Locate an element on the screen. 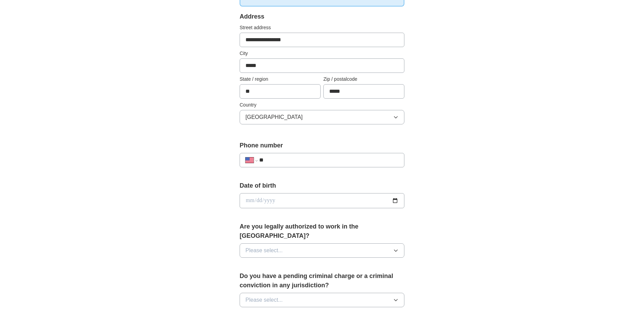 The image size is (644, 322). label: State / region is located at coordinates (280, 79).